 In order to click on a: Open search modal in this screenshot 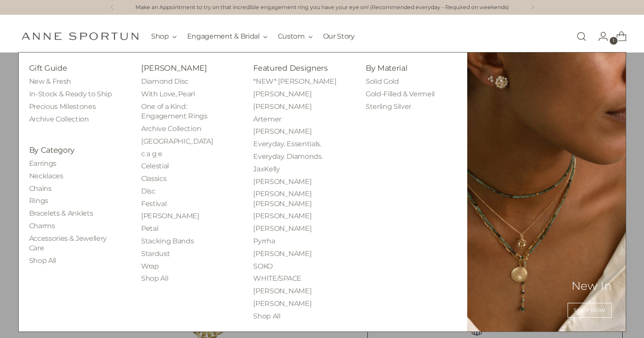, I will do `click(582, 37)`.